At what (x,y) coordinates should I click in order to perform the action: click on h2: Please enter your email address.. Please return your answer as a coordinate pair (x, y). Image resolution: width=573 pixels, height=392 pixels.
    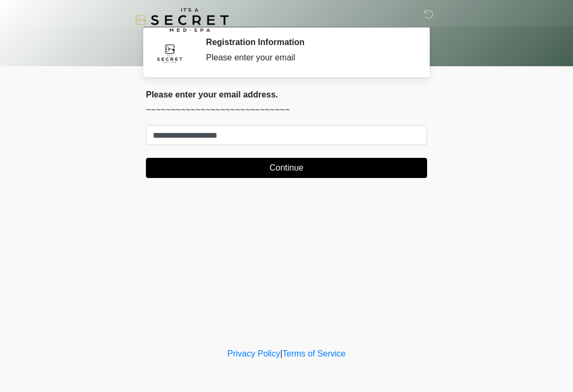
    Looking at the image, I should click on (286, 95).